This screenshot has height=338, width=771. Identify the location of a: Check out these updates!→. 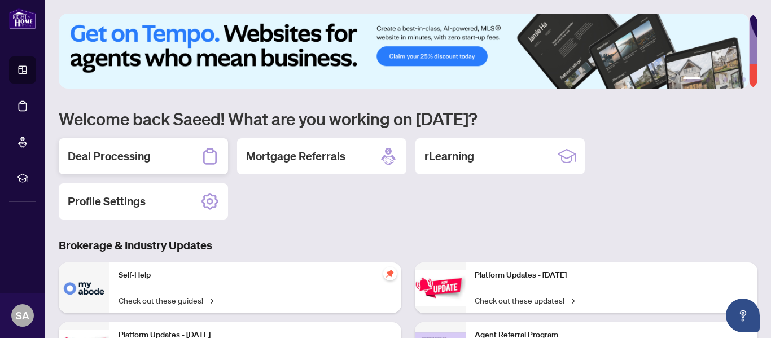
(525, 300).